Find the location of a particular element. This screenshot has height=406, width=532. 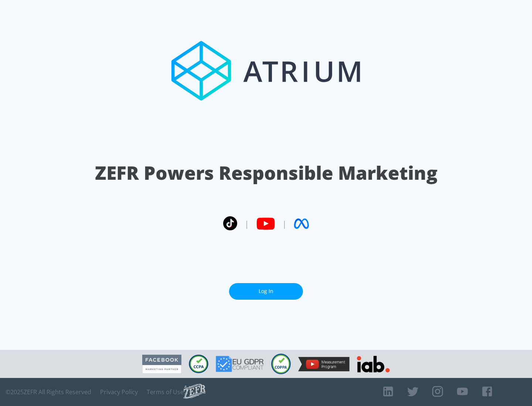

img: CCPA Compliant is located at coordinates (198, 364).